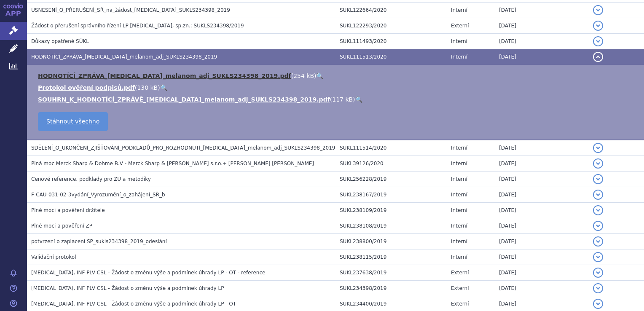  I want to click on td: SUKL237638/2019, so click(391, 272).